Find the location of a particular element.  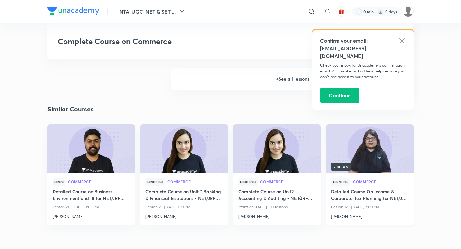

p: Check your inbox for Unacademy’s confirmation email. A current email address helps ensure you don... is located at coordinates (363, 71).